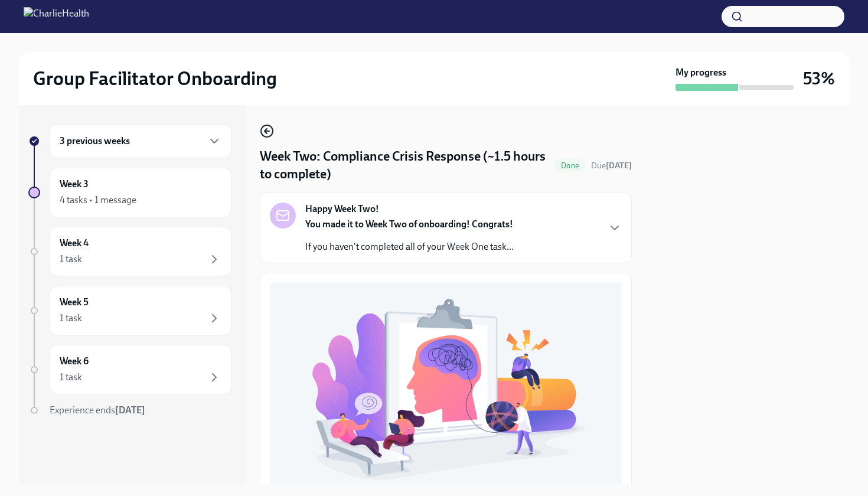 The height and width of the screenshot is (496, 868). What do you see at coordinates (130, 369) in the screenshot?
I see `a: Week 61 task` at bounding box center [130, 369].